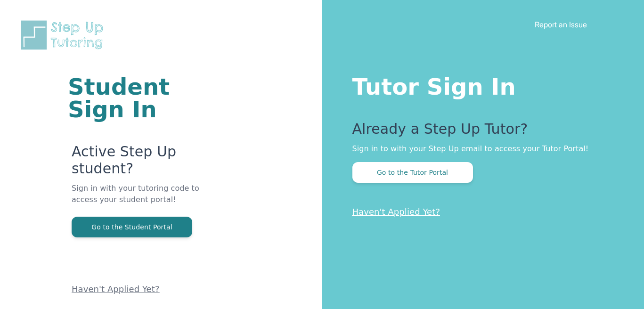 Image resolution: width=644 pixels, height=309 pixels. Describe the element at coordinates (138, 98) in the screenshot. I see `h1: Student Sign In` at that location.